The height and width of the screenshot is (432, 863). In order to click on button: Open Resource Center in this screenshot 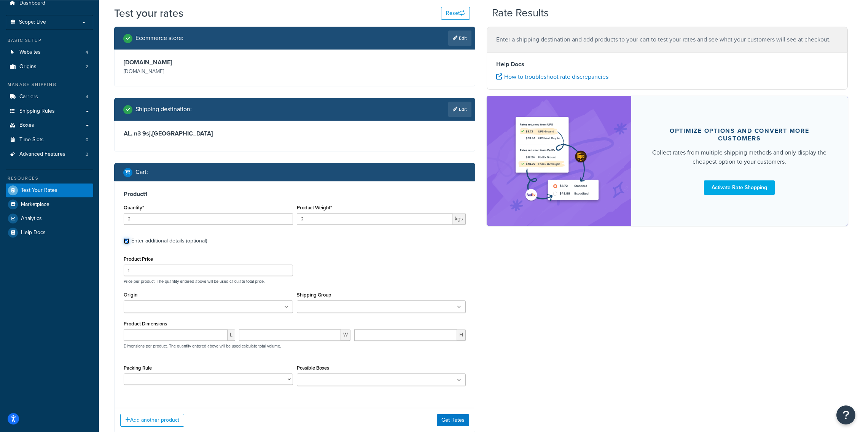, I will do `click(846, 415)`.